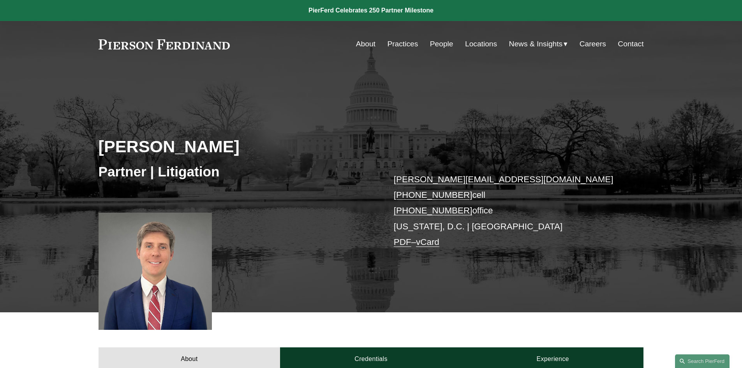  What do you see at coordinates (366, 44) in the screenshot?
I see `a: About` at bounding box center [366, 44].